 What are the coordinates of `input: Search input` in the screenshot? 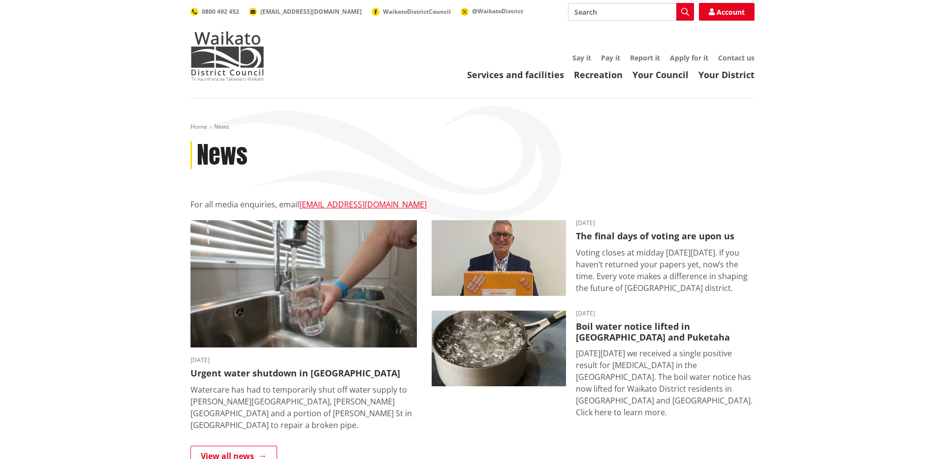 It's located at (631, 12).